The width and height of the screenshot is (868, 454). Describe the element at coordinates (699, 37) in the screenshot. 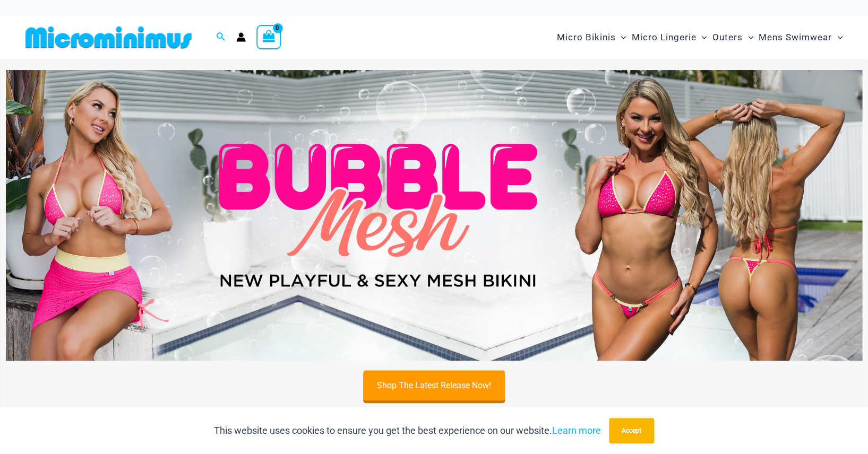

I see `nav: Site Navigation` at that location.